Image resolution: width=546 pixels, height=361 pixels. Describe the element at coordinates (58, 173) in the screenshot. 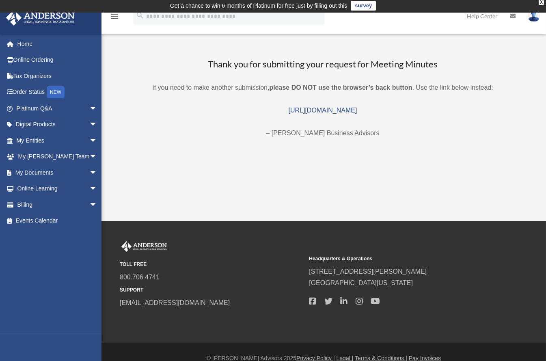

I see `a: My Documentsarrow_drop_down` at that location.